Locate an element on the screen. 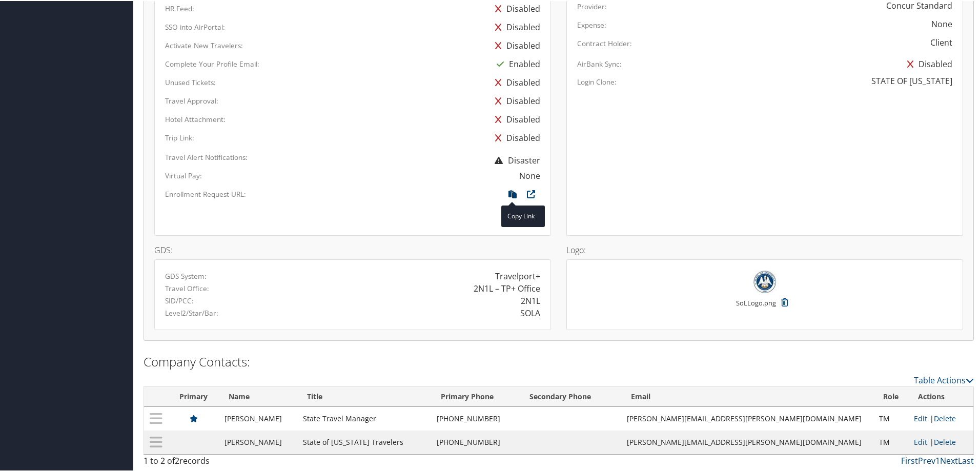 This screenshot has width=980, height=471. label: Travel Approval: is located at coordinates (192, 100).